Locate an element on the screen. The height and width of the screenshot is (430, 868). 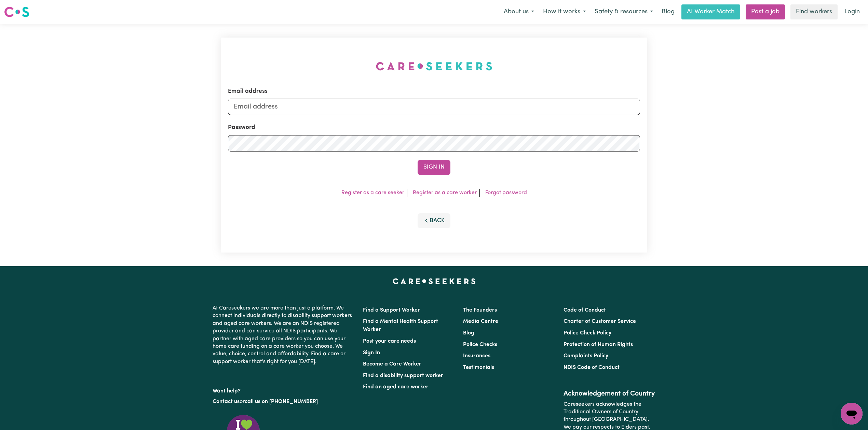
button: Safety & resources is located at coordinates (624, 12).